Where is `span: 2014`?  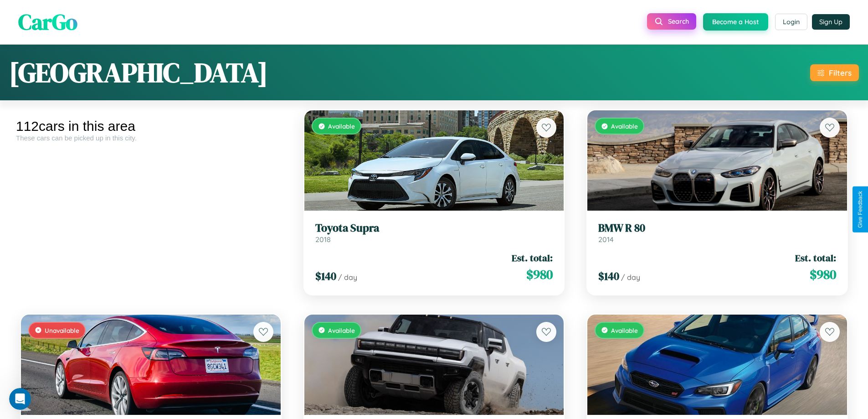 span: 2014 is located at coordinates (606, 240).